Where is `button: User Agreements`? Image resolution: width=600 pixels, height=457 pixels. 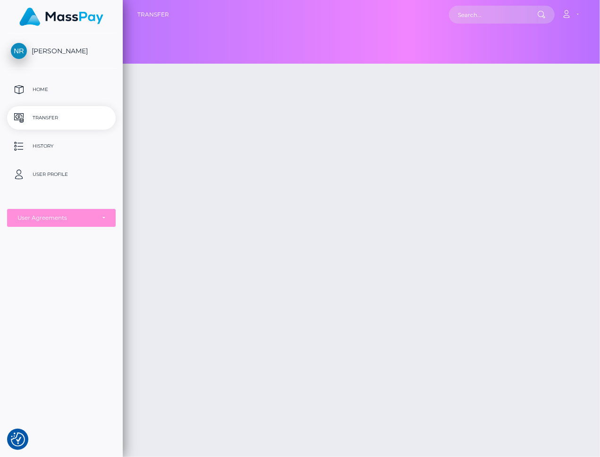 button: User Agreements is located at coordinates (61, 218).